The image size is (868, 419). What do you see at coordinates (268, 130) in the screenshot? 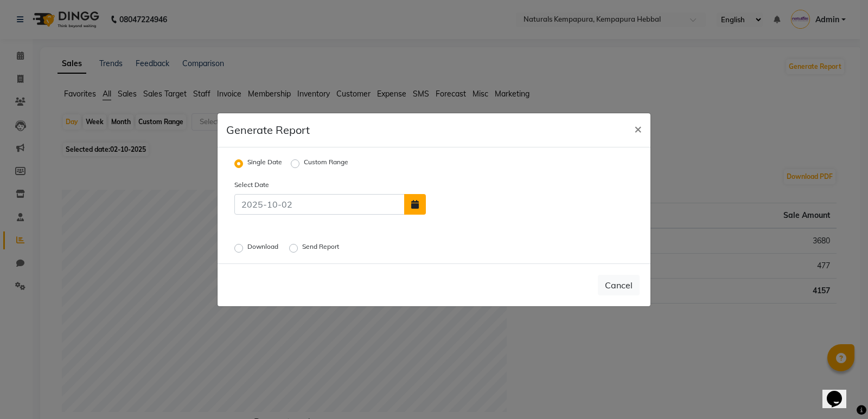
I see `h5: Generate Report` at bounding box center [268, 130].